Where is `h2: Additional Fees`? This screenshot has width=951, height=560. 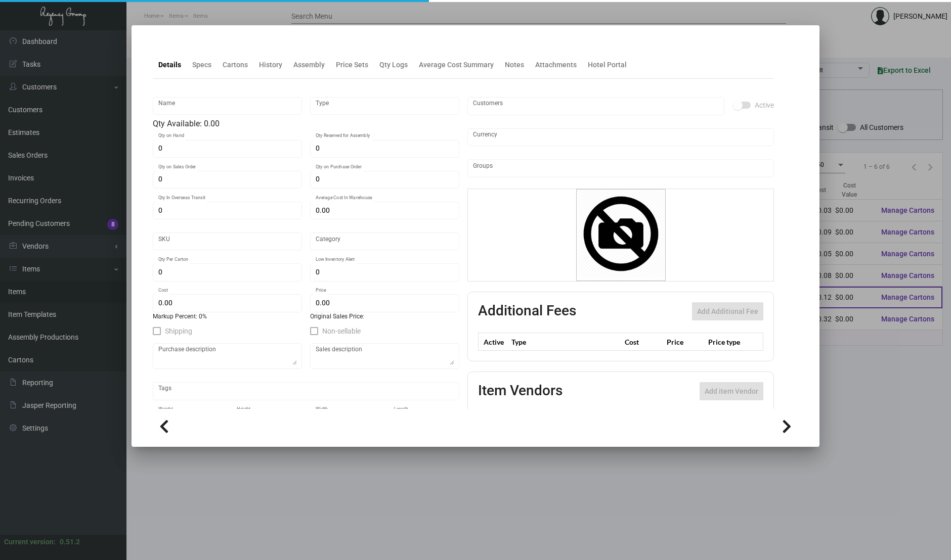
h2: Additional Fees is located at coordinates (527, 312).